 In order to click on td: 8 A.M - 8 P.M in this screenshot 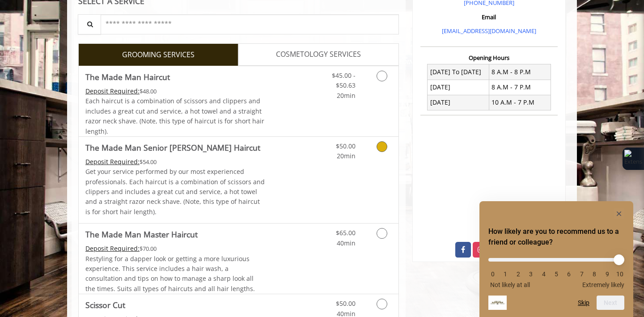, I will do `click(520, 72)`.